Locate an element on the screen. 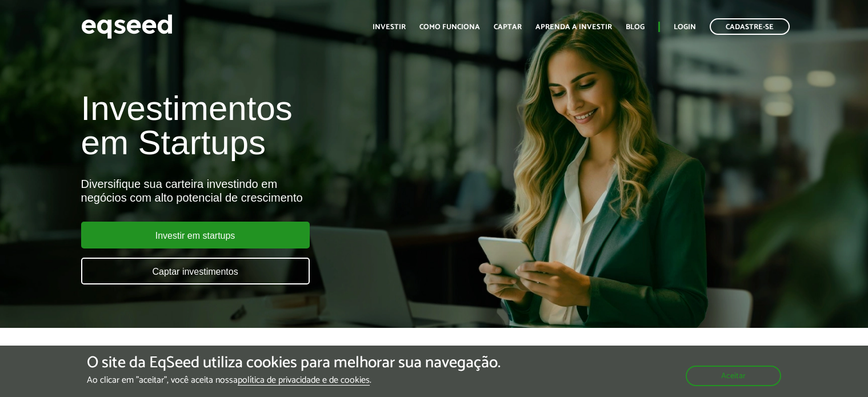 Image resolution: width=868 pixels, height=397 pixels. h5: O site da EqSeed utiliza cookies para melhorar sua navegação. is located at coordinates (293, 363).